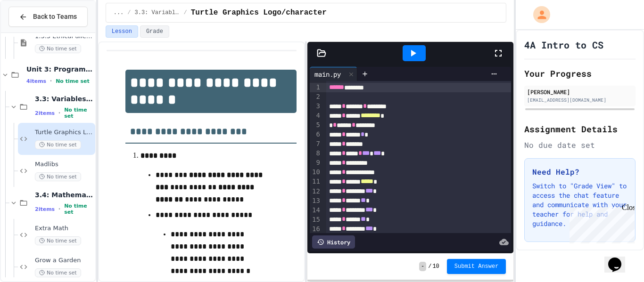 Image resolution: width=644 pixels, height=282 pixels. Describe the element at coordinates (580, 129) in the screenshot. I see `h2: Assignment Details` at that location.